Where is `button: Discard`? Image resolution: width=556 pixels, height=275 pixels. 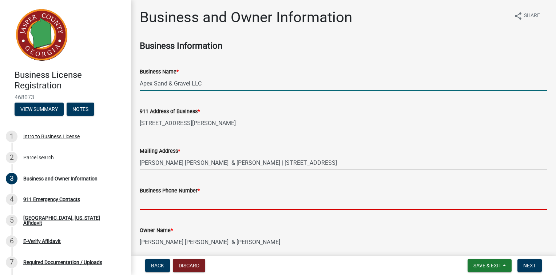 button: Discard is located at coordinates (189, 266).